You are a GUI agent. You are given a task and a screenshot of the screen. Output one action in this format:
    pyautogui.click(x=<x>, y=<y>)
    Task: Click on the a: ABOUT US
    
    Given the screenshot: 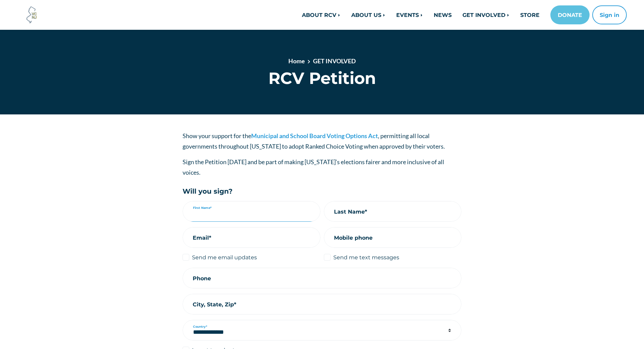 What is the action you would take?
    pyautogui.click(x=368, y=15)
    